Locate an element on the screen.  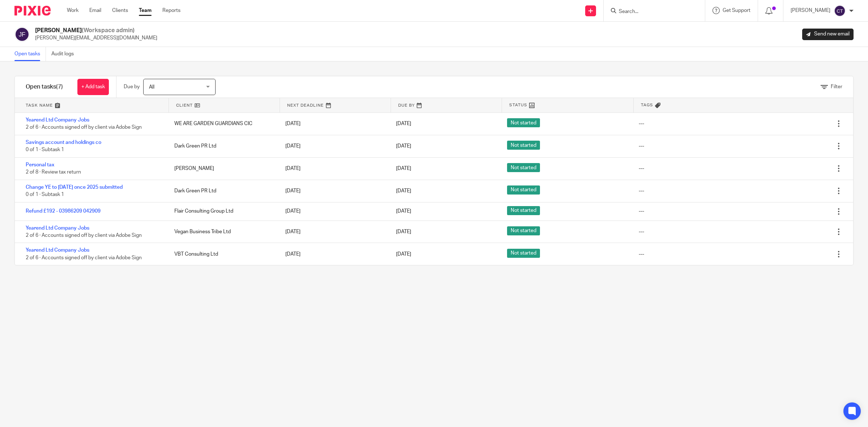
a: Audit logs is located at coordinates (65, 54).